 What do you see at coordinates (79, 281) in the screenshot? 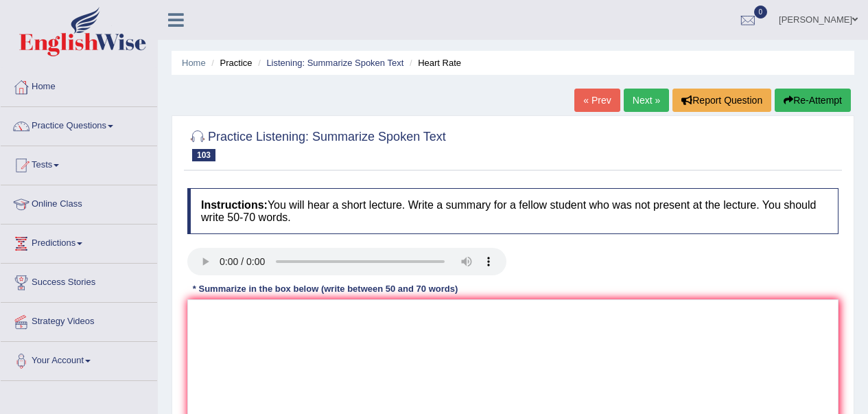
I see `a: Success Stories` at bounding box center [79, 281].